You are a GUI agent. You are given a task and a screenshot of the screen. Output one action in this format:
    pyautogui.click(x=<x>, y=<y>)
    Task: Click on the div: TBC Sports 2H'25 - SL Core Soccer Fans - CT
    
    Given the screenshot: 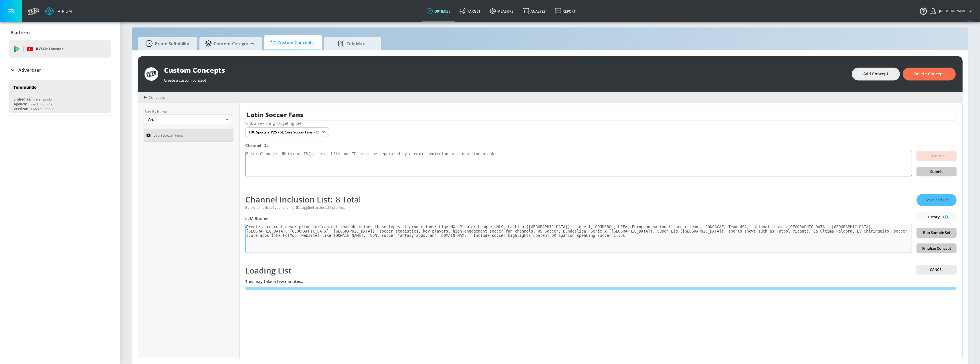 What is the action you would take?
    pyautogui.click(x=287, y=132)
    